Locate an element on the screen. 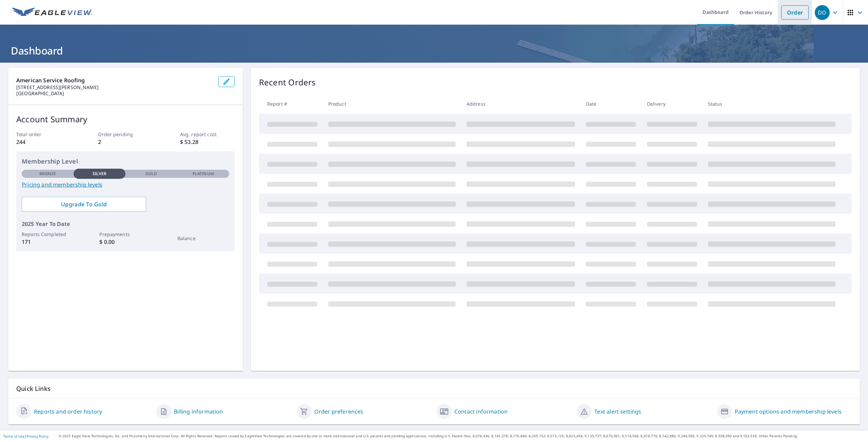  a: Upgrade To Gold is located at coordinates (84, 204).